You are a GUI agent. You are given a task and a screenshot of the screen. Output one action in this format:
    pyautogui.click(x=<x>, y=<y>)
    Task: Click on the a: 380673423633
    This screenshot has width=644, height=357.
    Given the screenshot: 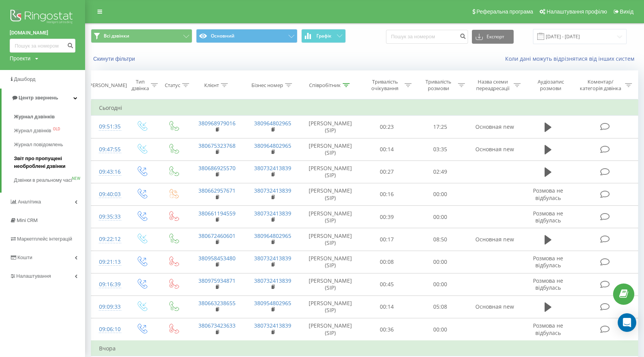 What is the action you would take?
    pyautogui.click(x=217, y=325)
    